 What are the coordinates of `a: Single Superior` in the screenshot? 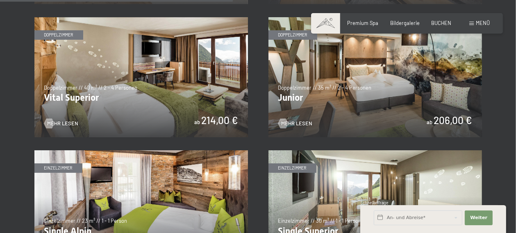 It's located at (375, 152).